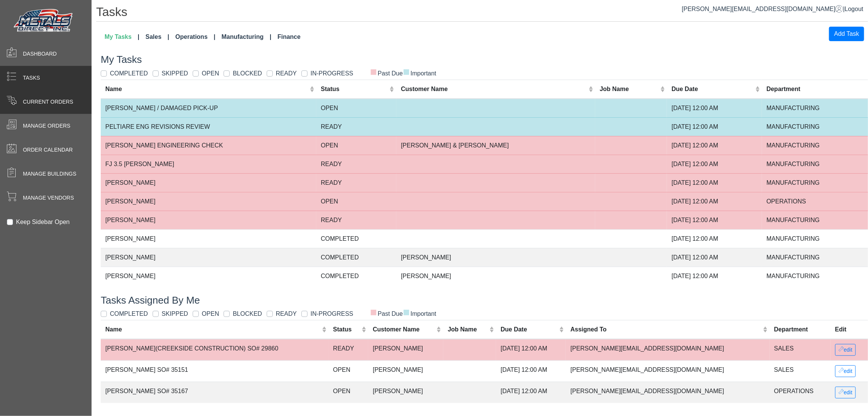  What do you see at coordinates (50, 174) in the screenshot?
I see `span: Manage Buildings` at bounding box center [50, 174].